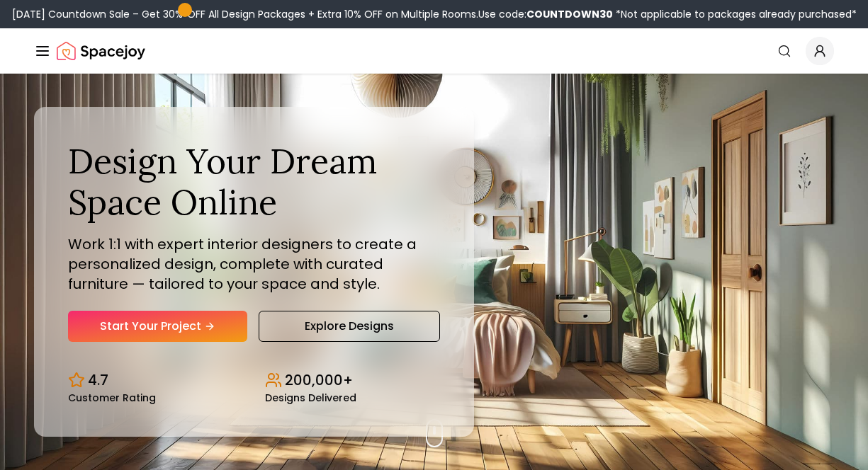 The width and height of the screenshot is (868, 470). What do you see at coordinates (254, 381) in the screenshot?
I see `div: Design stats` at bounding box center [254, 381].